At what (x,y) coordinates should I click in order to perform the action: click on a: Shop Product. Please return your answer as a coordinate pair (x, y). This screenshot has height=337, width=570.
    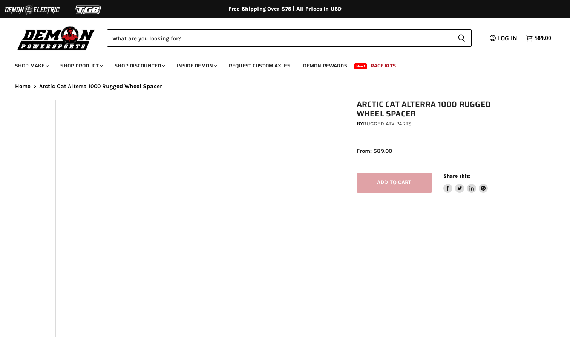
    Looking at the image, I should click on (81, 66).